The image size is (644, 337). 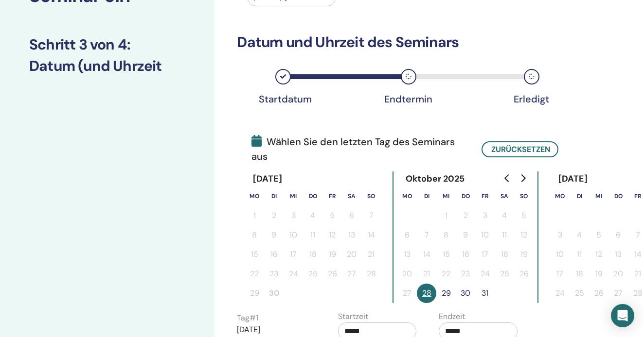 I want to click on div: Oktober 2025, so click(x=435, y=179).